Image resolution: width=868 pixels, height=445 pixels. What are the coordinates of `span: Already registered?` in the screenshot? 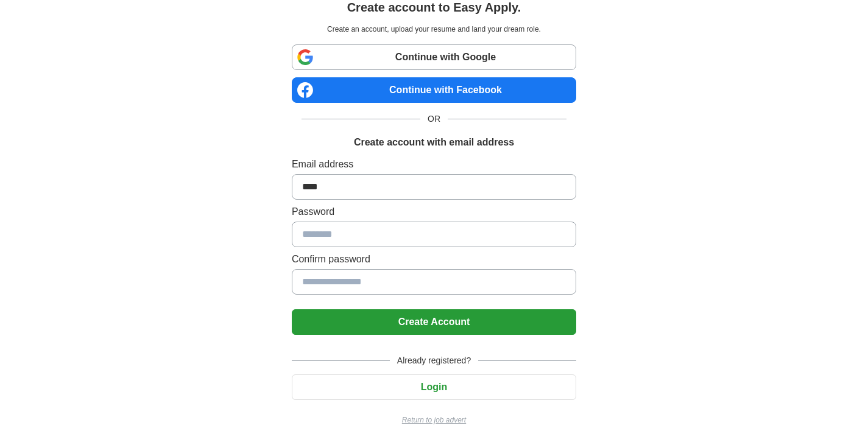 It's located at (434, 360).